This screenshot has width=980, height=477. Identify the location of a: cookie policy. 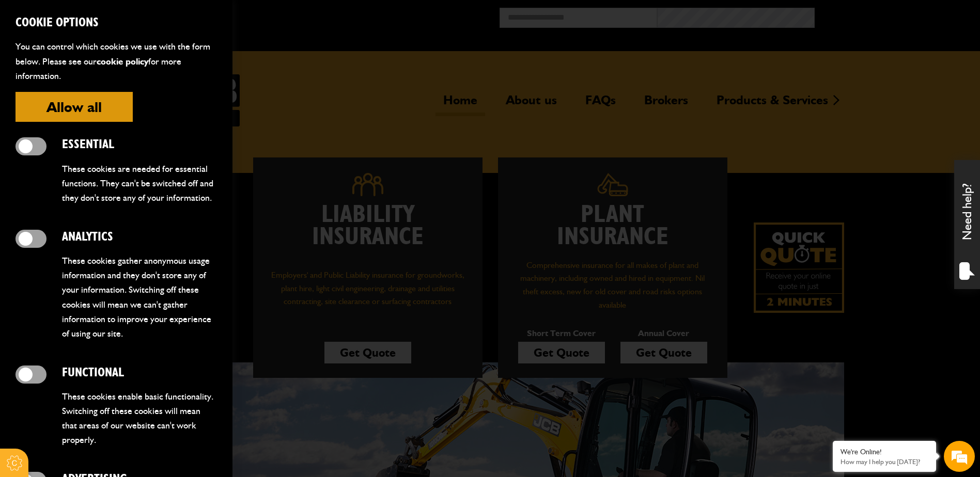
(122, 61).